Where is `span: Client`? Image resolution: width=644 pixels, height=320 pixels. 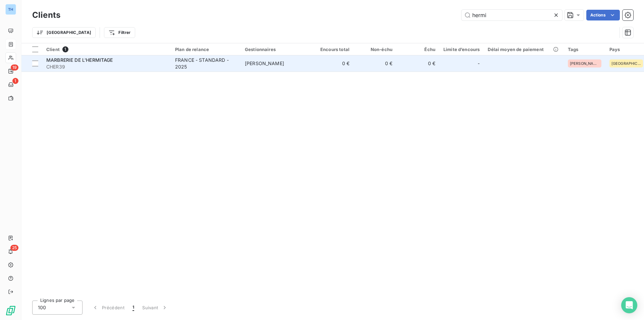
span: Client is located at coordinates (53, 50).